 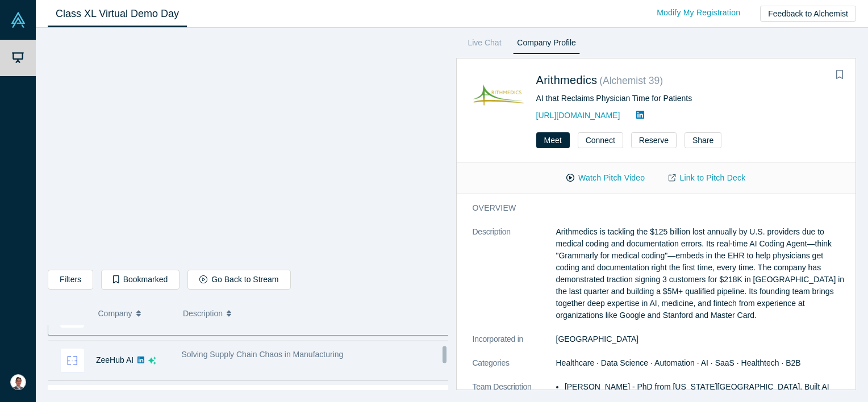 What do you see at coordinates (514, 345) in the screenshot?
I see `dt: Incorporated in` at bounding box center [514, 345].